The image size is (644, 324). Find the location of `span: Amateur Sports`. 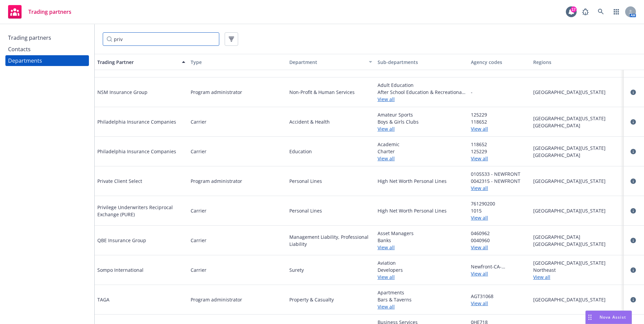

span: Amateur Sports is located at coordinates (422, 115).